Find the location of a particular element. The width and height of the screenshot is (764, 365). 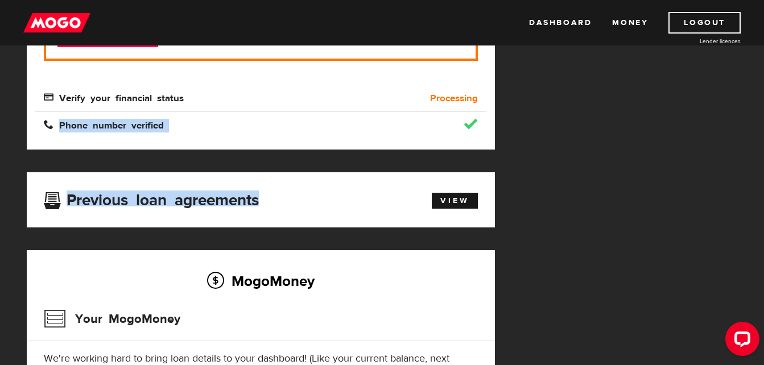

span: Phone number verified is located at coordinates (103, 124).